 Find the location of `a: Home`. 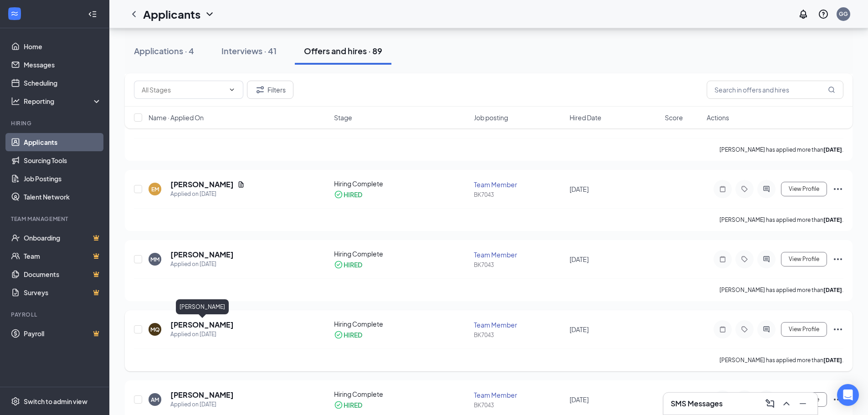

a: Home is located at coordinates (62, 46).